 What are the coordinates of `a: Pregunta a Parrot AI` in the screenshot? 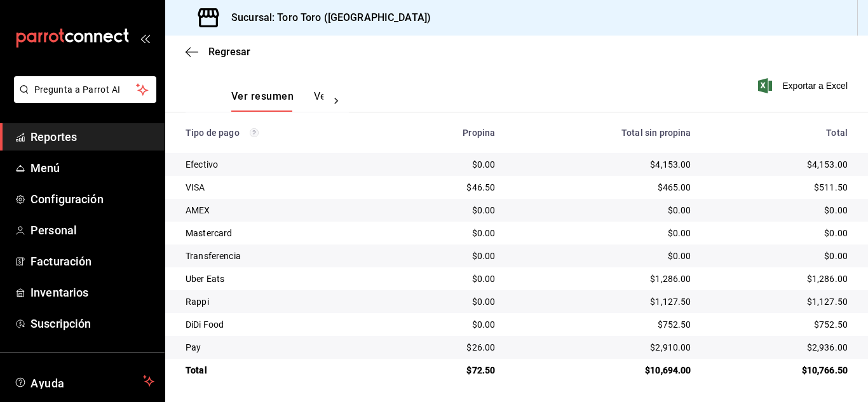 It's located at (83, 99).